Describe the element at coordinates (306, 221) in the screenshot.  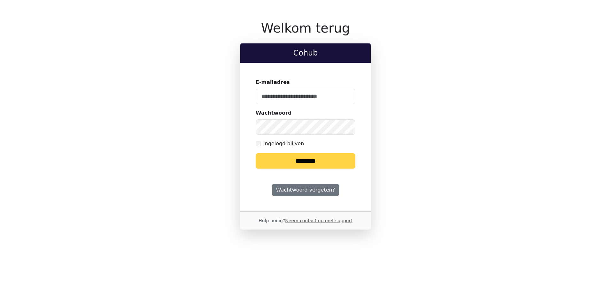
I see `small: Hulp nodig?` at that location.